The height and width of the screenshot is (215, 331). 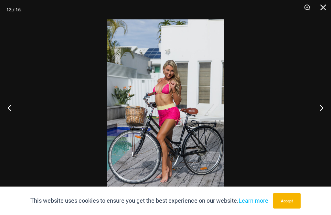 I want to click on a: Learn more, so click(x=253, y=200).